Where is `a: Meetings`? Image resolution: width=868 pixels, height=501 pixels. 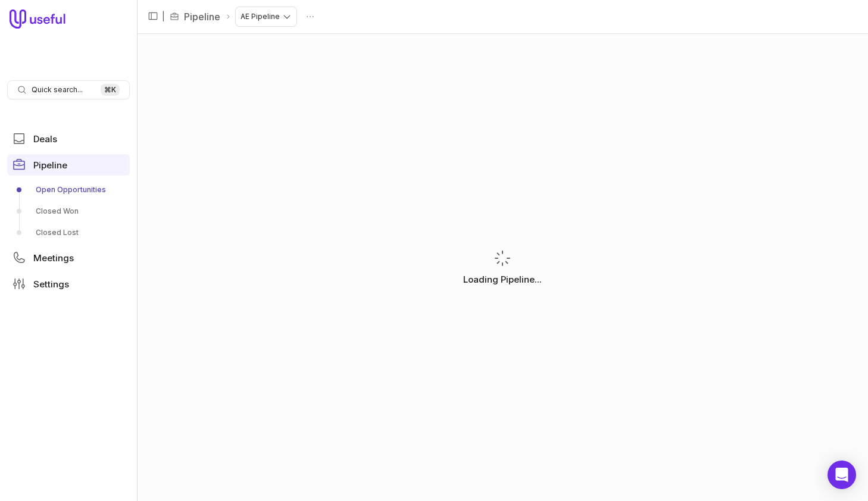
a: Meetings is located at coordinates (69, 258).